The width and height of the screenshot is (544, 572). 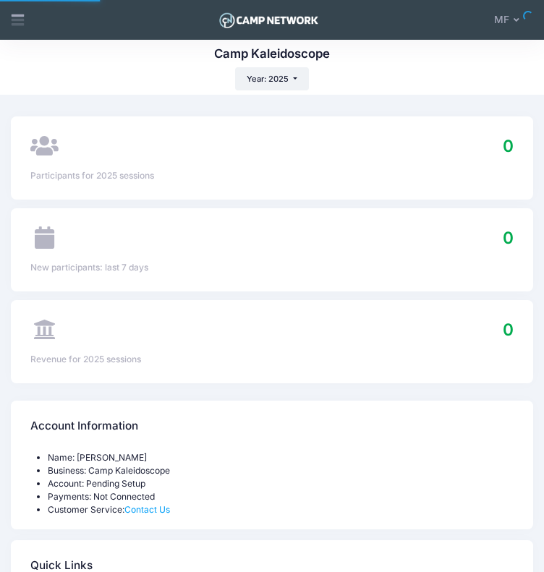 What do you see at coordinates (280, 471) in the screenshot?
I see `li: Business: Camp Kaleidoscope` at bounding box center [280, 471].